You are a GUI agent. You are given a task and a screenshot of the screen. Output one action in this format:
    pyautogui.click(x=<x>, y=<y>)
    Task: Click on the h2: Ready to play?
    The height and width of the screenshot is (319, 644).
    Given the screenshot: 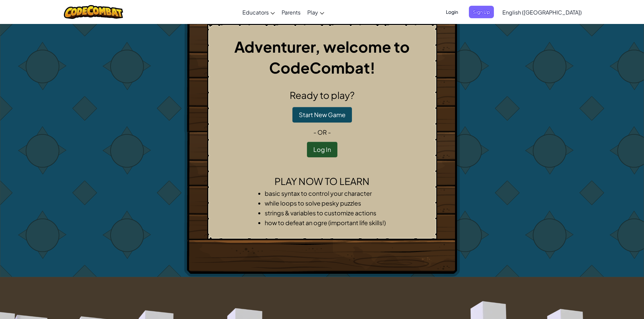 What is the action you would take?
    pyautogui.click(x=322, y=95)
    